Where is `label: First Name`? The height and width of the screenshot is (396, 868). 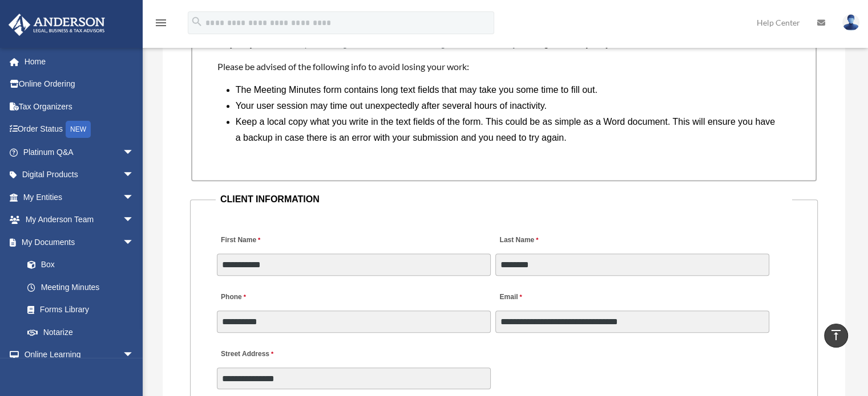
label: First Name is located at coordinates (240, 241).